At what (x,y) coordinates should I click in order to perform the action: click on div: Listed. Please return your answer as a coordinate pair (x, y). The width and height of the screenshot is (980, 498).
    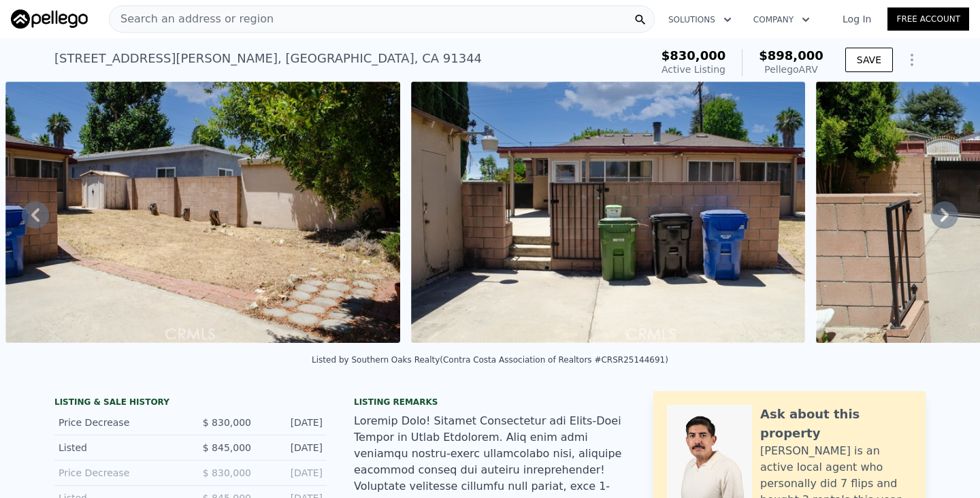
    Looking at the image, I should click on (119, 448).